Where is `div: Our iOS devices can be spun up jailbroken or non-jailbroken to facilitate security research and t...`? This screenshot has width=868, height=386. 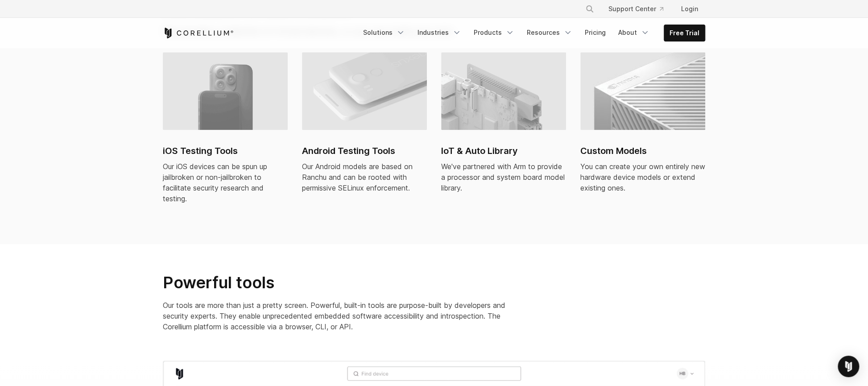
div: Our iOS devices can be spun up jailbroken or non-jailbroken to facilitate security research and t... is located at coordinates (225, 183).